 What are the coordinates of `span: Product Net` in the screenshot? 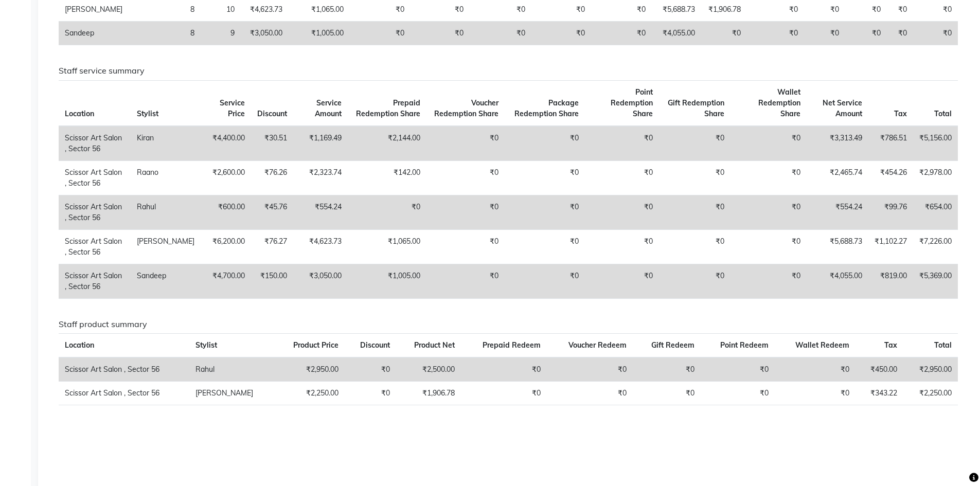 It's located at (434, 345).